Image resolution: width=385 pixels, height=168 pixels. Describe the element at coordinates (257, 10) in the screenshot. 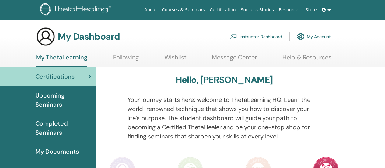

I see `a: Success Stories` at that location.